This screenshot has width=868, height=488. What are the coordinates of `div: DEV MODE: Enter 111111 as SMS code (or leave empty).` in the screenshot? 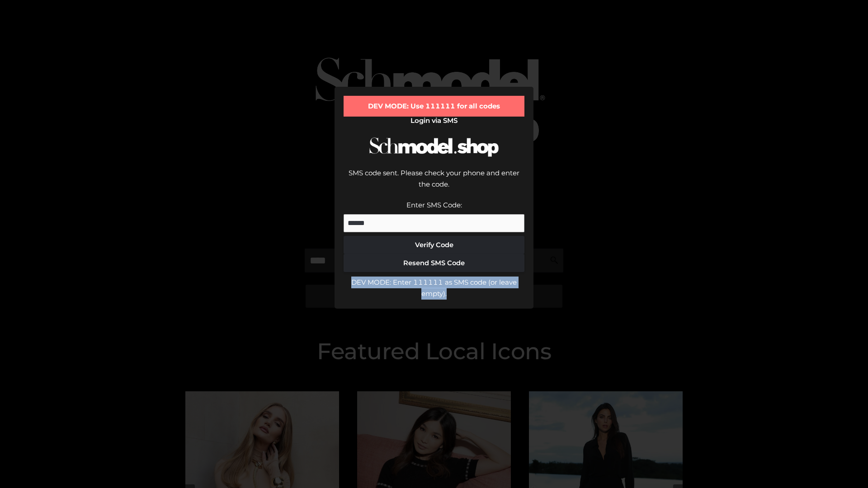 It's located at (434, 288).